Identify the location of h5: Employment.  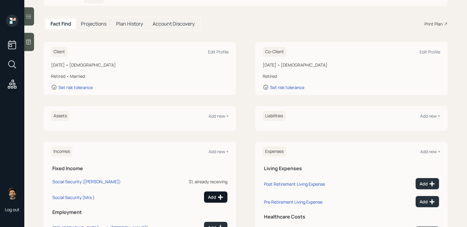
(140, 212).